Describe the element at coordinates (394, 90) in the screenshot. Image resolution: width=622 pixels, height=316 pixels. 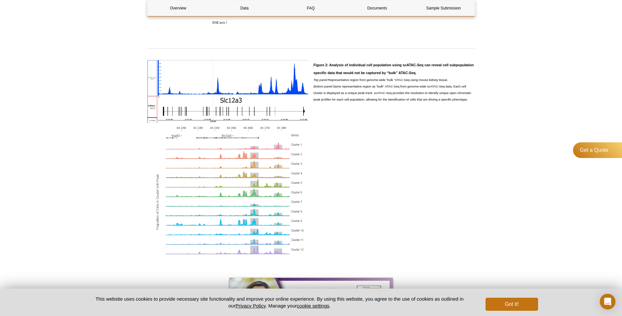
I see `p: Representative region from genome-wide “bulk “ATAC-Seq using mouse kidney tissue. Same representa...` at that location.